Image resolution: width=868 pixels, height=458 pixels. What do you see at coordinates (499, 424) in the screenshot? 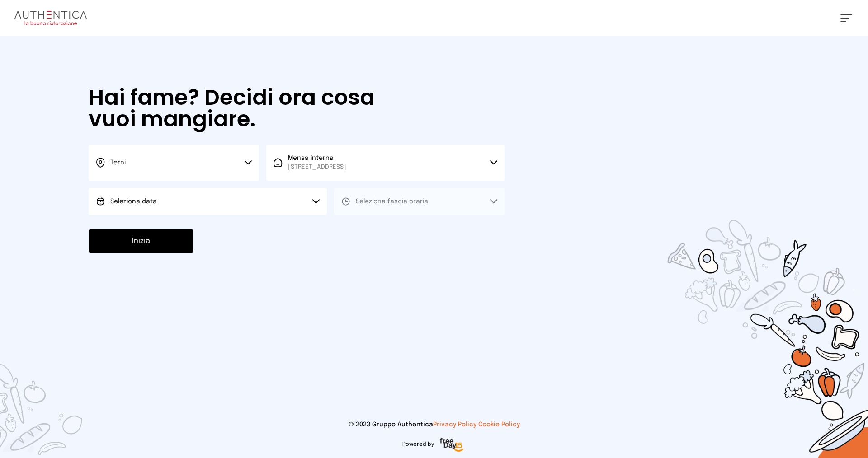
I see `a: Cookie Policy` at bounding box center [499, 424].